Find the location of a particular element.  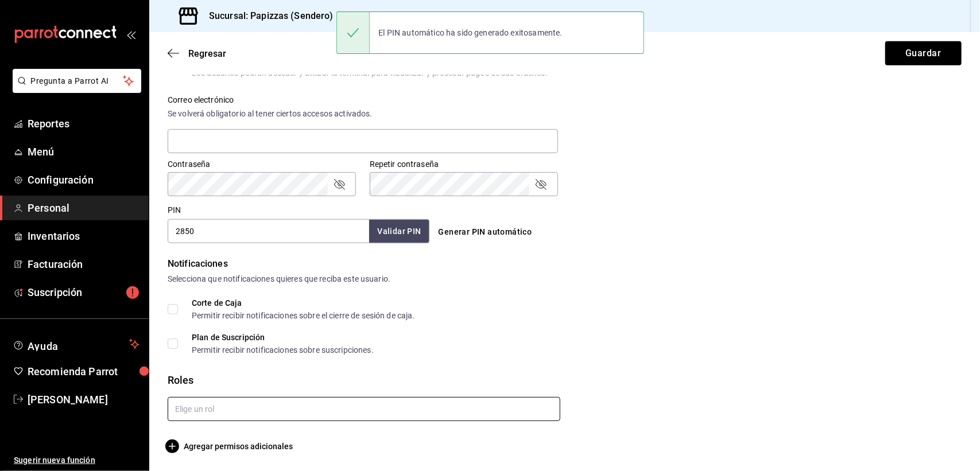

span: Recomienda Parrot is located at coordinates (83, 371).